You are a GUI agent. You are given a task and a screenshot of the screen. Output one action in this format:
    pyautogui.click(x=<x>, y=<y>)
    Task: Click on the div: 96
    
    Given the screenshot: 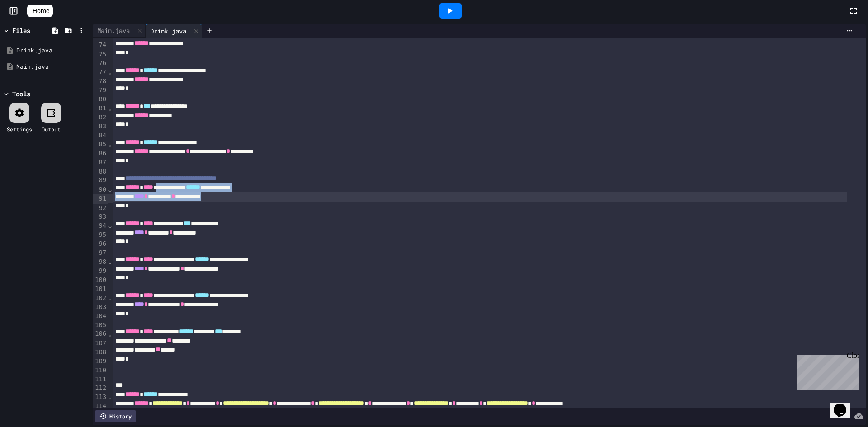 What is the action you would take?
    pyautogui.click(x=100, y=244)
    